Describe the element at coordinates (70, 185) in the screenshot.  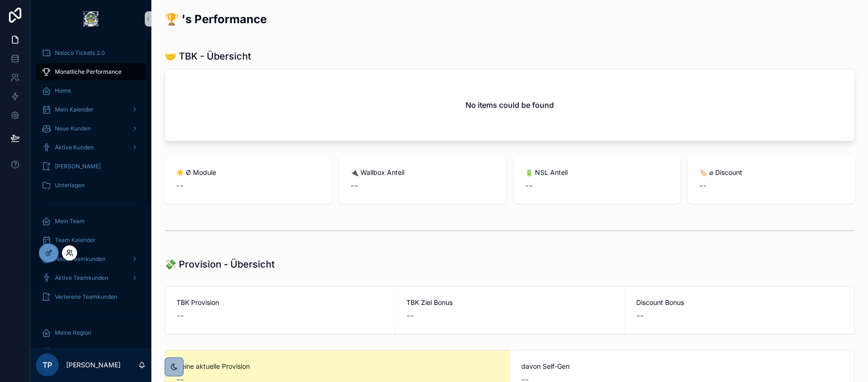
I see `span: Unterlagen` at that location.